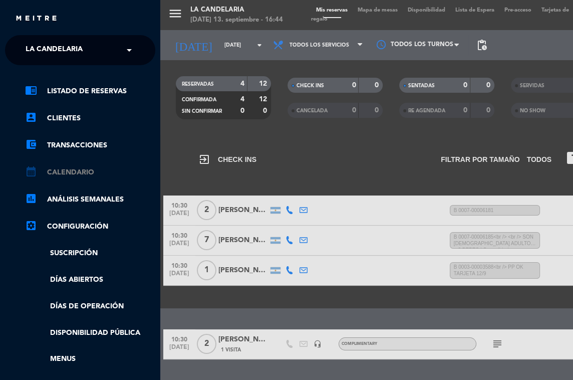 This screenshot has width=573, height=380. Describe the element at coordinates (90, 358) in the screenshot. I see `a: Menus` at that location.